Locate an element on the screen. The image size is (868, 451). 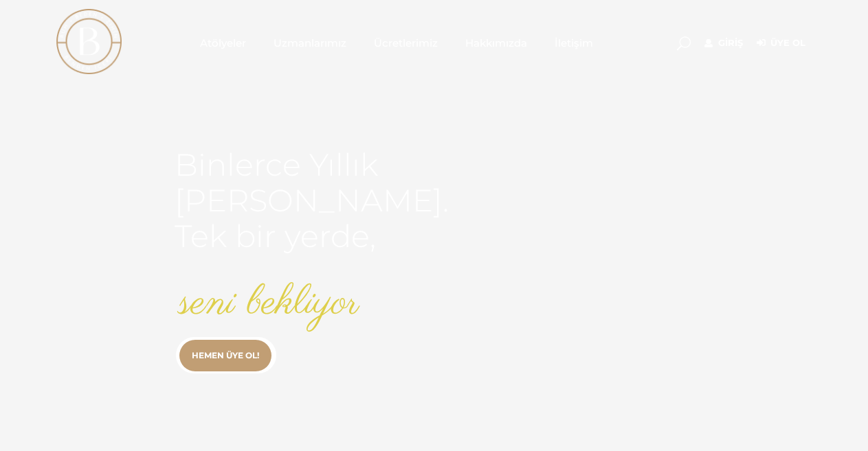
a: Üye Ol is located at coordinates (780, 43).